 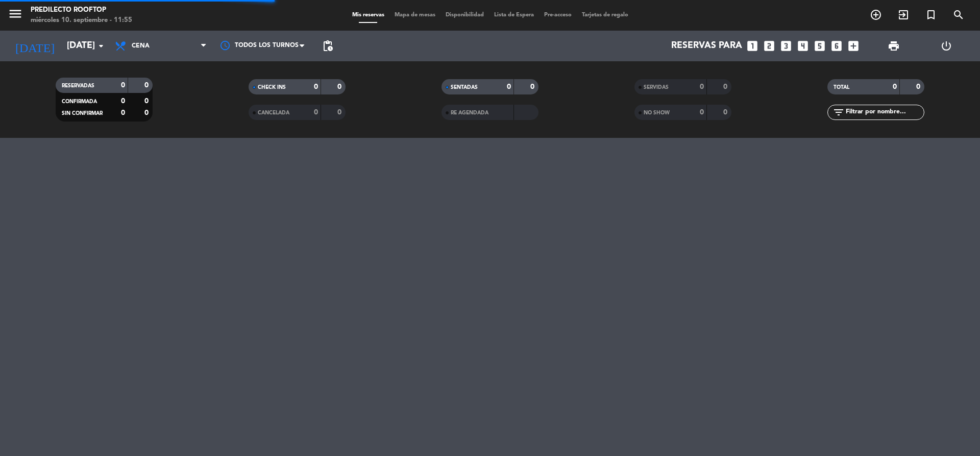 What do you see at coordinates (81, 10) in the screenshot?
I see `div: Predilecto Rooftop` at bounding box center [81, 10].